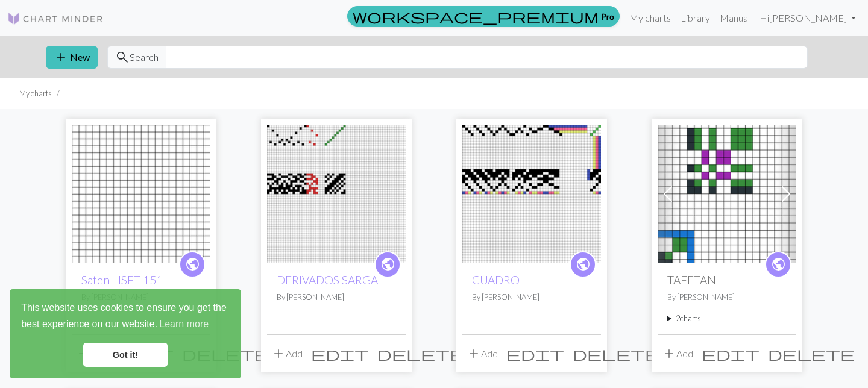  Describe the element at coordinates (727, 194) in the screenshot. I see `img: TAFETAN` at that location.